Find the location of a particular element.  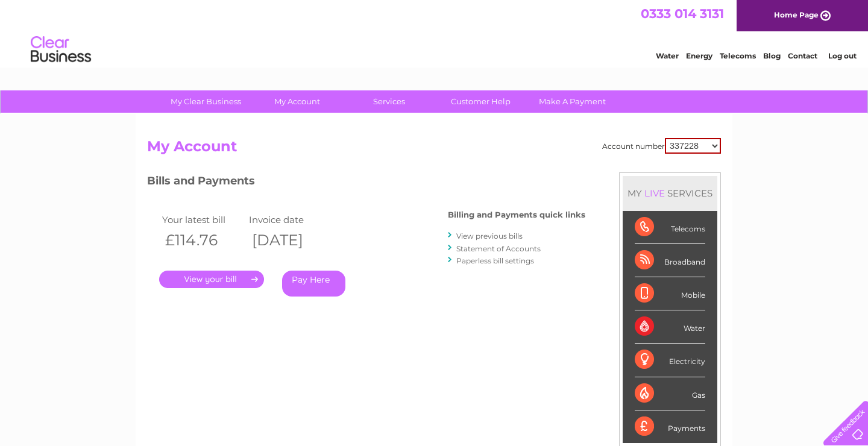

a: Make A Payment is located at coordinates (572, 101).